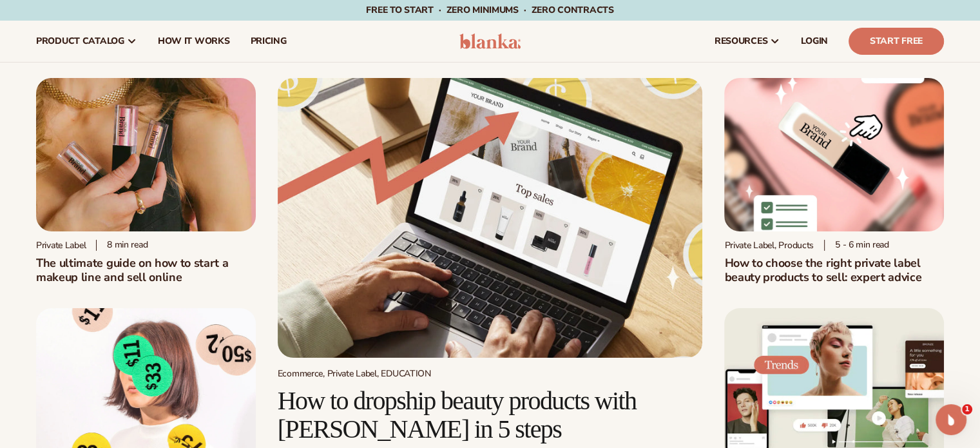  Describe the element at coordinates (145, 155) in the screenshot. I see `img: Person holding branded make up with a solid pink background` at that location.